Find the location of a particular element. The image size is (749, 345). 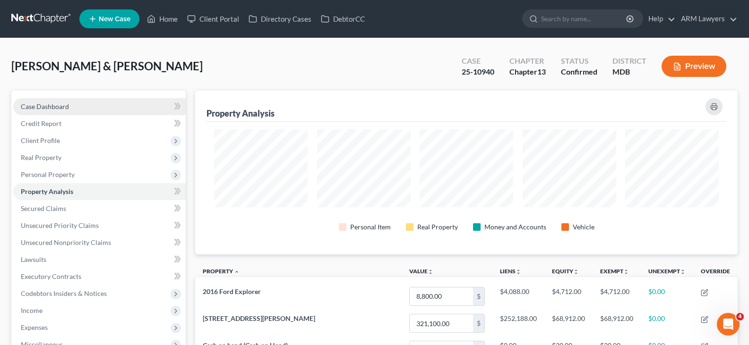

span: Unsecured Priority Claims is located at coordinates (60, 225).